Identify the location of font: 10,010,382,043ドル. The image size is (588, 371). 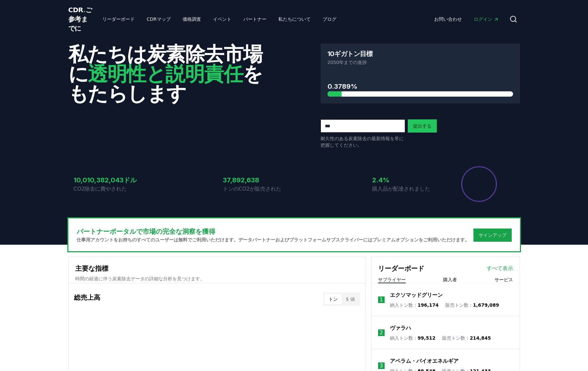
(105, 180).